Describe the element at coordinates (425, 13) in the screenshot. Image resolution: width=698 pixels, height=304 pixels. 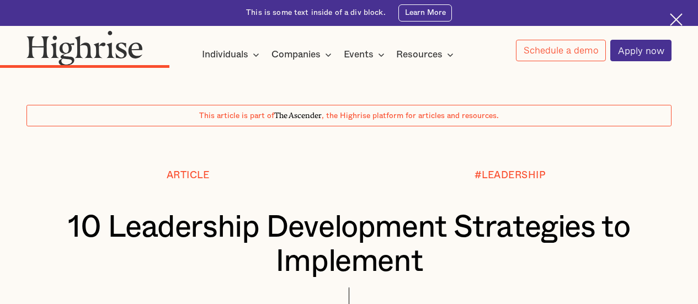
I see `a: Learn More` at that location.